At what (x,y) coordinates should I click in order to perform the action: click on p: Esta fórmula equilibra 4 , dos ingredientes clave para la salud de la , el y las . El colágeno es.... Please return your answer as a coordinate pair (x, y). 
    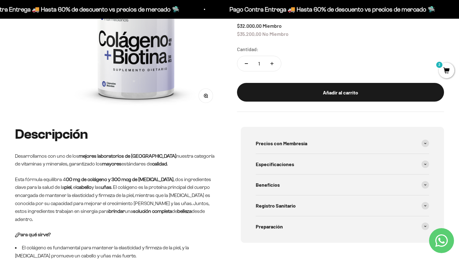
    Looking at the image, I should click on (116, 200).